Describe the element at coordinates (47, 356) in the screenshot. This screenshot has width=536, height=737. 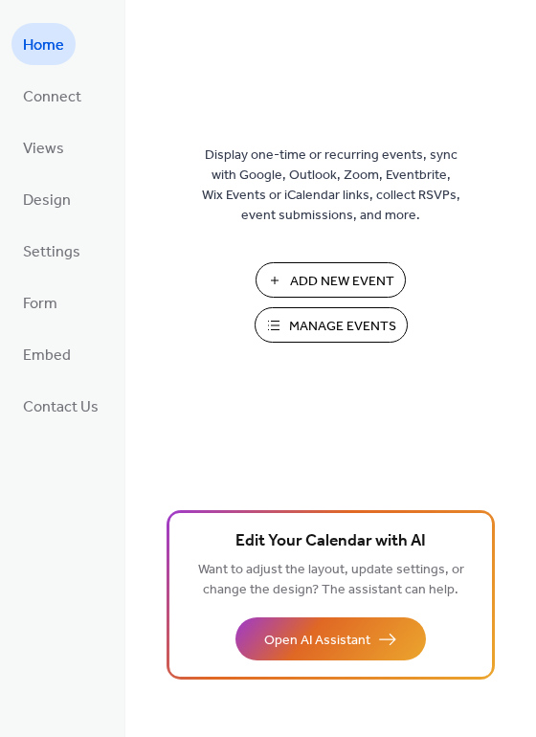
I see `span: Embed` at that location.